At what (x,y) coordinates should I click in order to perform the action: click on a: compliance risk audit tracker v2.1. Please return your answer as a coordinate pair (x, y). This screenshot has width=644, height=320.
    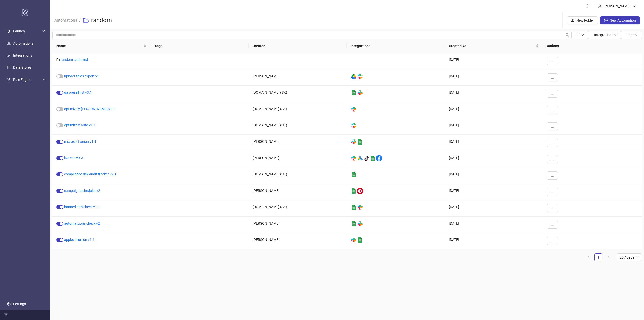
    Looking at the image, I should click on (90, 175).